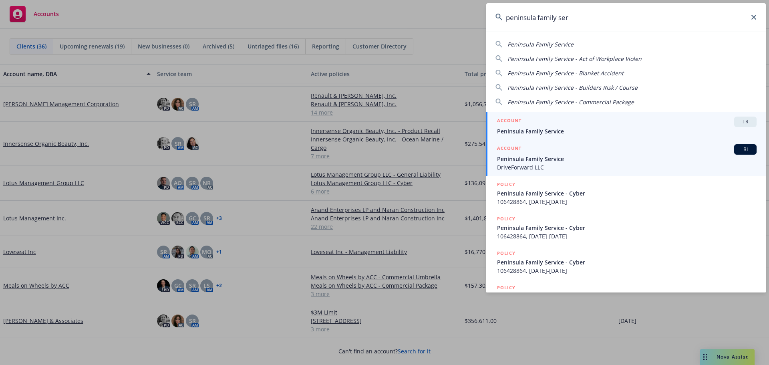 The image size is (769, 365). Describe the element at coordinates (745, 122) in the screenshot. I see `span: TR` at that location.